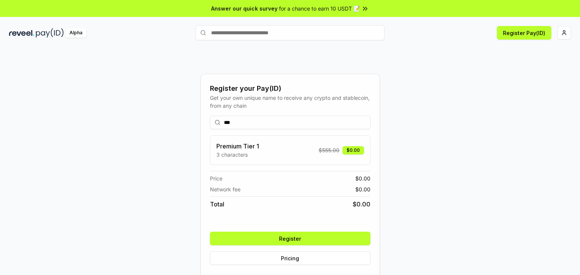  I want to click on div: Get your own unique name to receive any crypto and stablecoin, from any chain, so click(290, 102).